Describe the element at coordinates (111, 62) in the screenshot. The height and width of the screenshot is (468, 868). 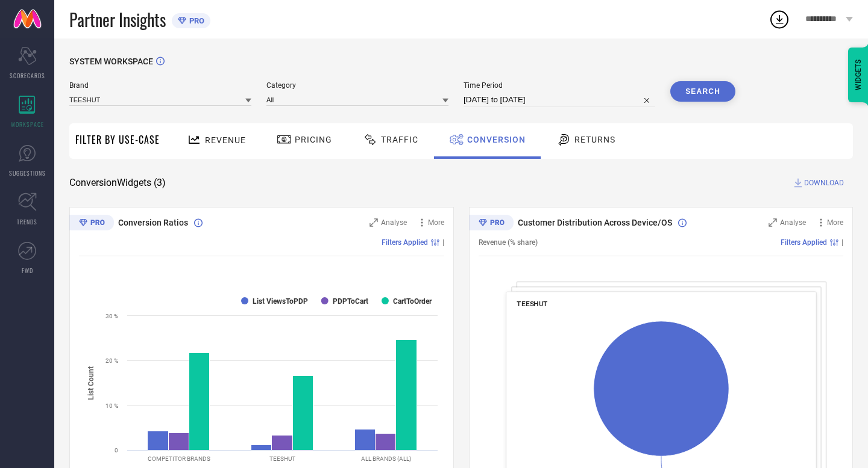
I see `span: SYSTEM WORKSPACE` at that location.